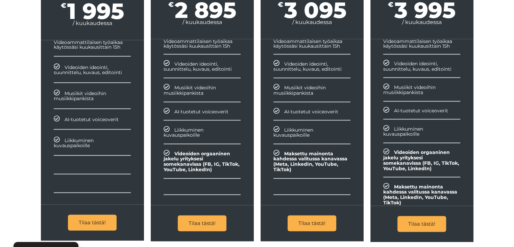 The image size is (514, 247). What do you see at coordinates (315, 10) in the screenshot?
I see `span: 3 095` at bounding box center [315, 10].